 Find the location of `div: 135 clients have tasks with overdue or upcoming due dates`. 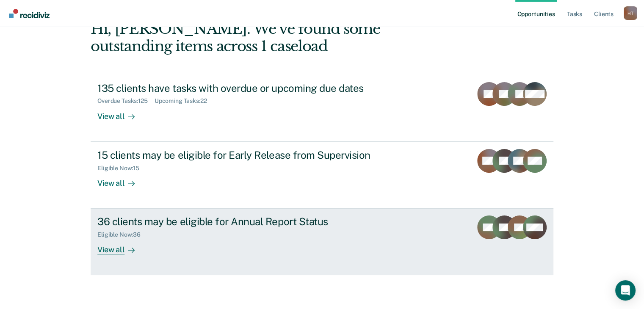

div: 135 clients have tasks with overdue or upcoming due dates is located at coordinates (246, 88).